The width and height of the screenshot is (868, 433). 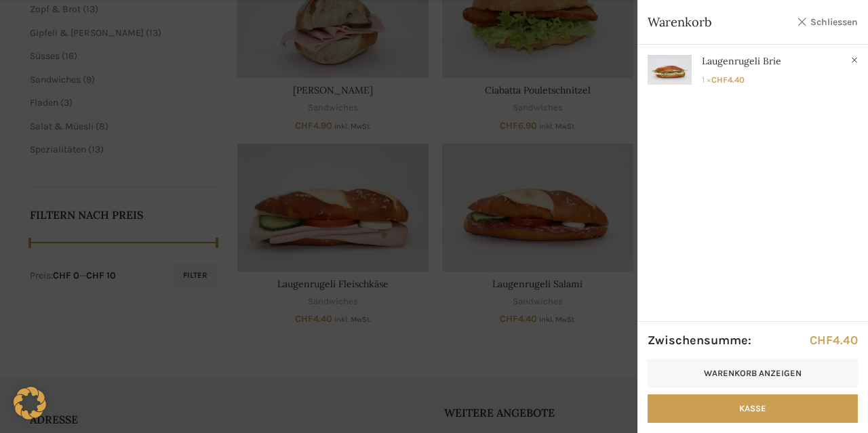 What do you see at coordinates (753, 374) in the screenshot?
I see `a: Warenkorb anzeigen` at bounding box center [753, 374].